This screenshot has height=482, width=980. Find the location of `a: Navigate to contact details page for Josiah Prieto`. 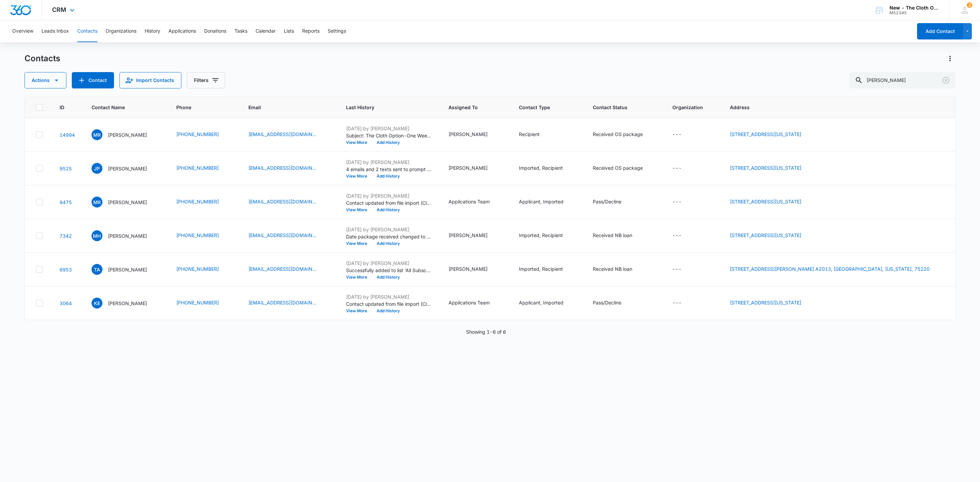

a: Navigate to contact details page for Josiah Prieto is located at coordinates (66, 168).